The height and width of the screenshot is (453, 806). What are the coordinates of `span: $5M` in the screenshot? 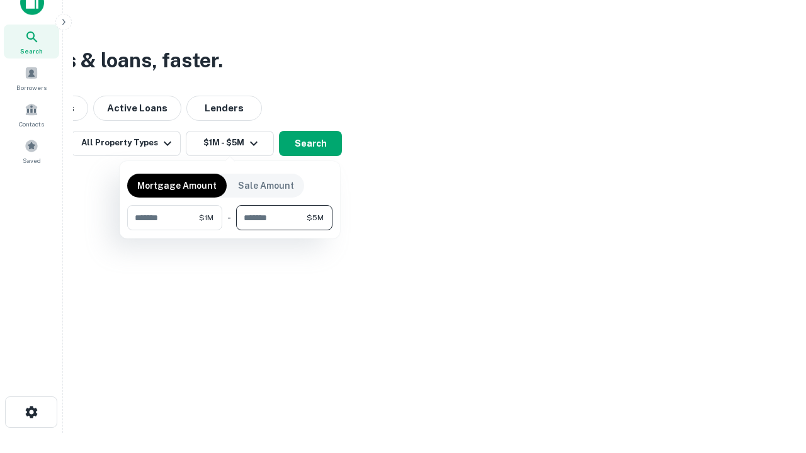 It's located at (315, 218).